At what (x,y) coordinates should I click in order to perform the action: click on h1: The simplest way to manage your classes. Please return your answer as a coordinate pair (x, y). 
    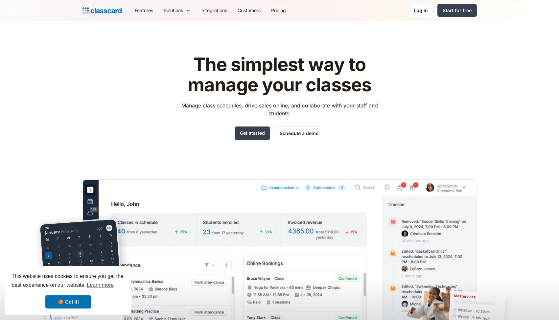
    Looking at the image, I should click on (279, 75).